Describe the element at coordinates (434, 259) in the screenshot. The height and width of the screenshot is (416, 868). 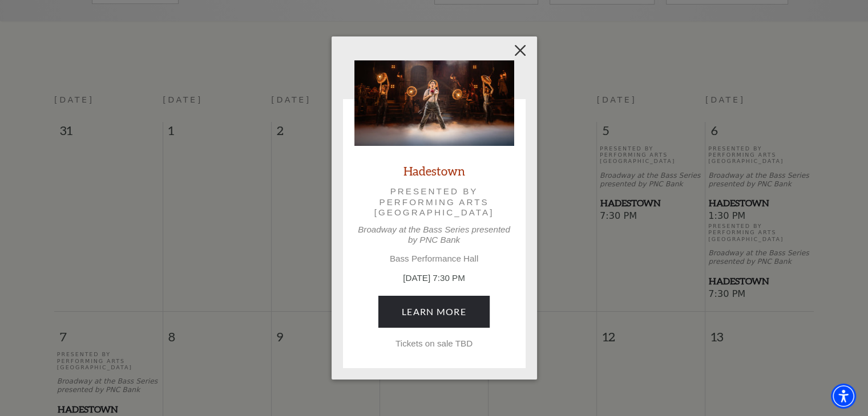
I see `p: Bass Performance Hall` at that location.